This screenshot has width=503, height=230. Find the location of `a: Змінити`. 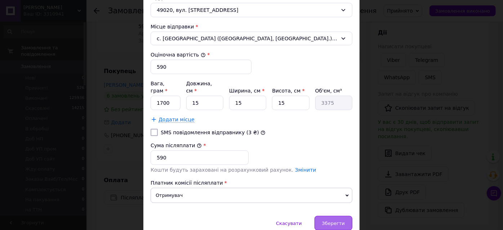

a: Змінити is located at coordinates (306, 170).